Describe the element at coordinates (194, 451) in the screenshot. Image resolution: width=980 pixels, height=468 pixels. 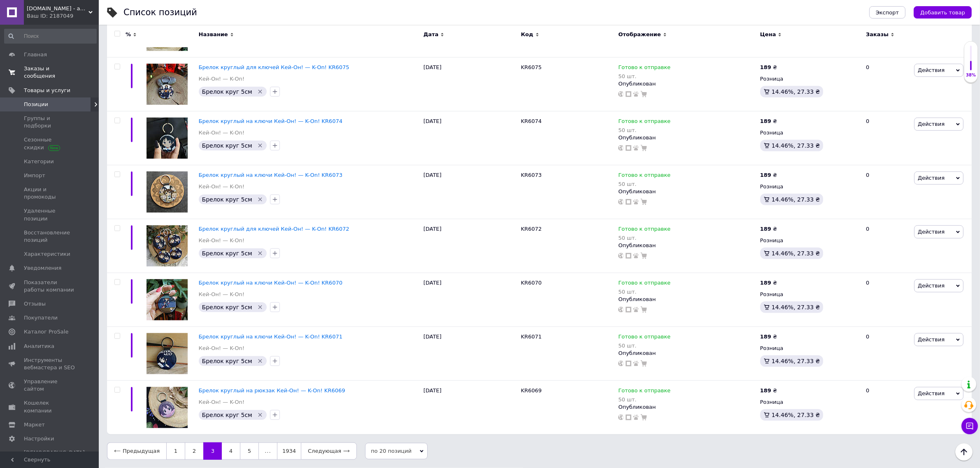
I see `a: 2` at that location.